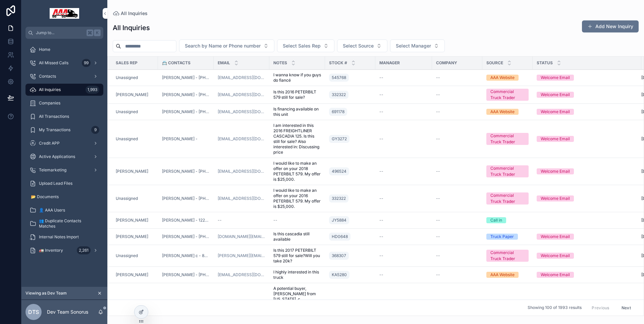 This screenshot has width=644, height=324. Describe the element at coordinates (297, 95) in the screenshot. I see `span: Is this 2016 PETERBILT 579 still for sale?` at that location.